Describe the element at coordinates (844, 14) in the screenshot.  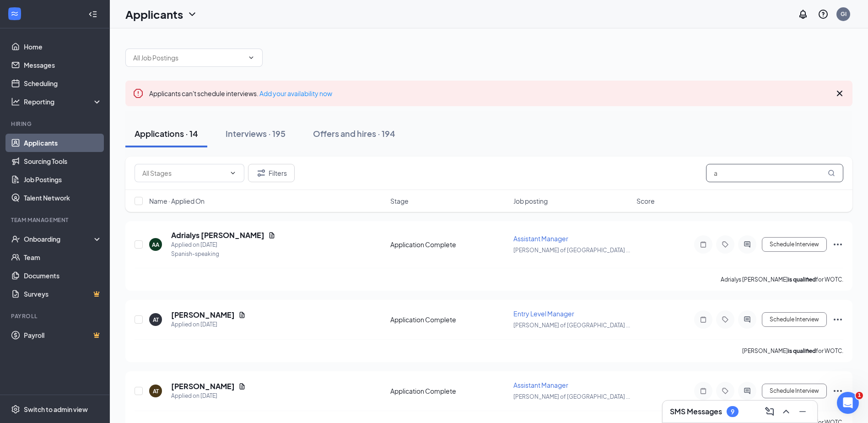
I see `div: GI` at that location.